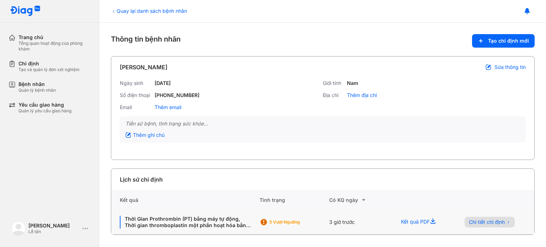 The height and width of the screenshot is (247, 546). What do you see at coordinates (37, 84) in the screenshot?
I see `div: Bệnh nhân` at bounding box center [37, 84].